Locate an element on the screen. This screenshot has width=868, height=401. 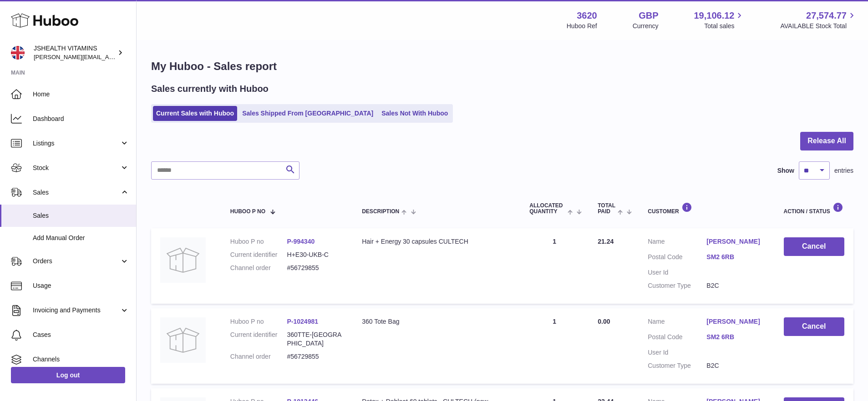
span: entries is located at coordinates (844, 170).